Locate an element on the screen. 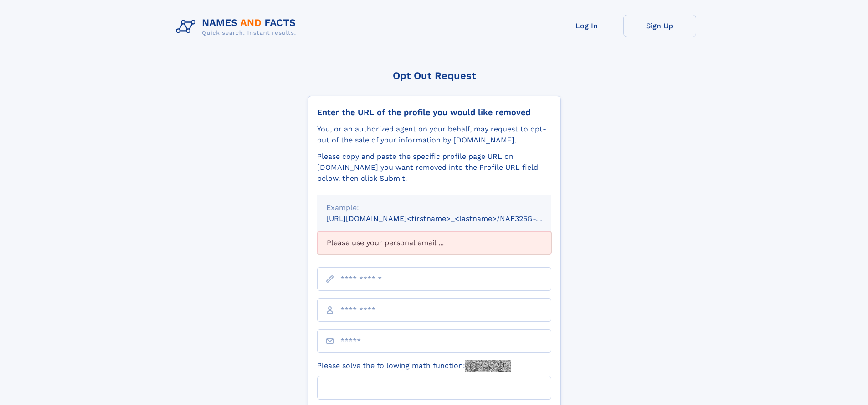  div: Opt Out Request is located at coordinates (434, 75).